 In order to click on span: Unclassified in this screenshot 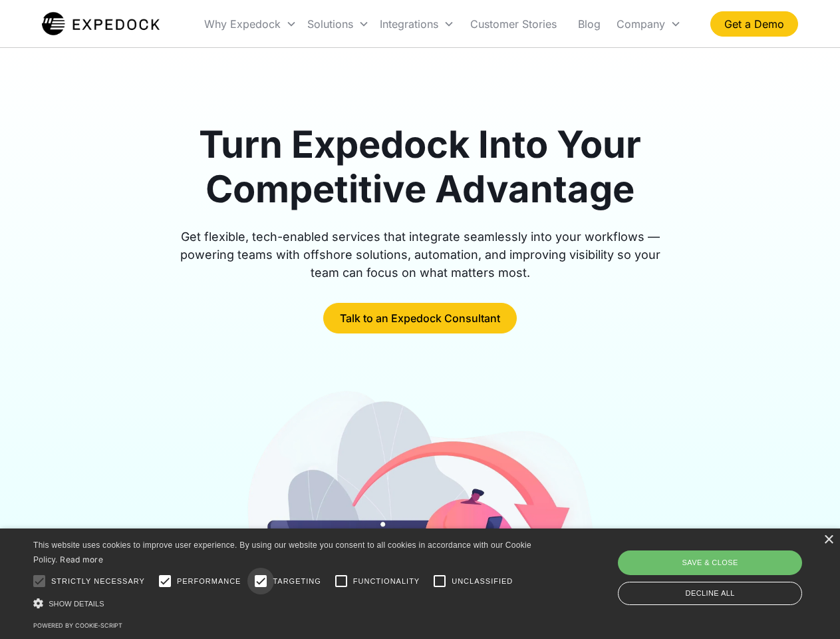, I will do `click(483, 580)`.